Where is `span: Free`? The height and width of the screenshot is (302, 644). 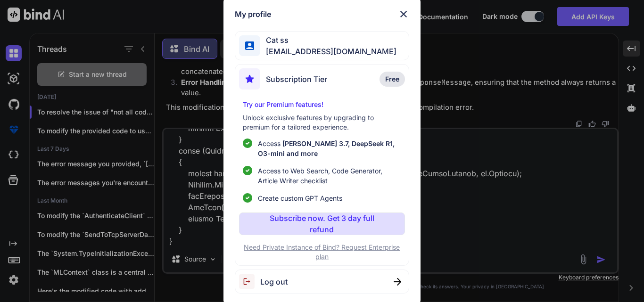 span: Free is located at coordinates (392, 79).